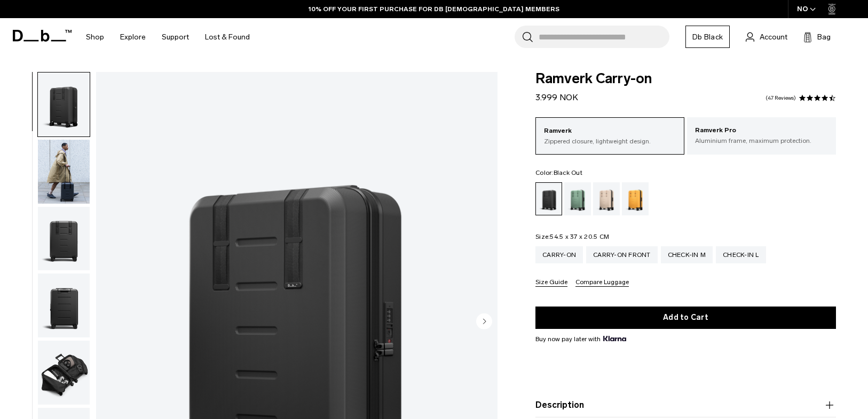 The width and height of the screenshot is (868, 419). I want to click on img: {"height" => 20, "alt" => "Klarna"}, so click(615, 339).